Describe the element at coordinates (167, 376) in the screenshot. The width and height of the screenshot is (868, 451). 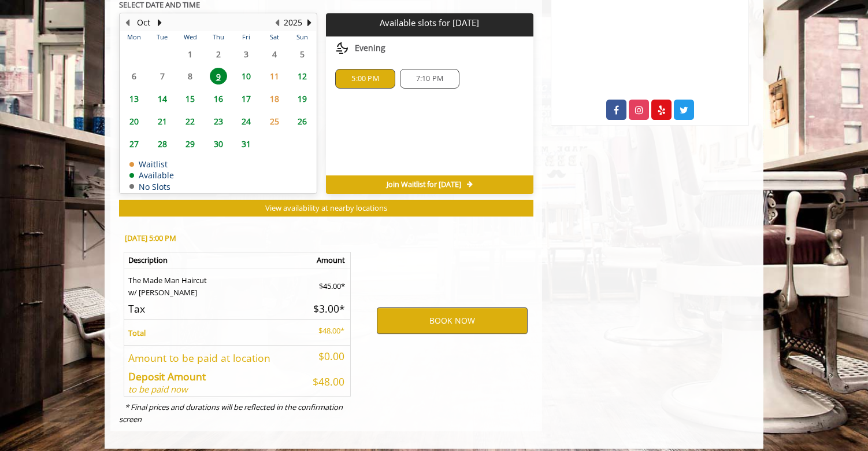
I see `b: Deposit Amount` at that location.